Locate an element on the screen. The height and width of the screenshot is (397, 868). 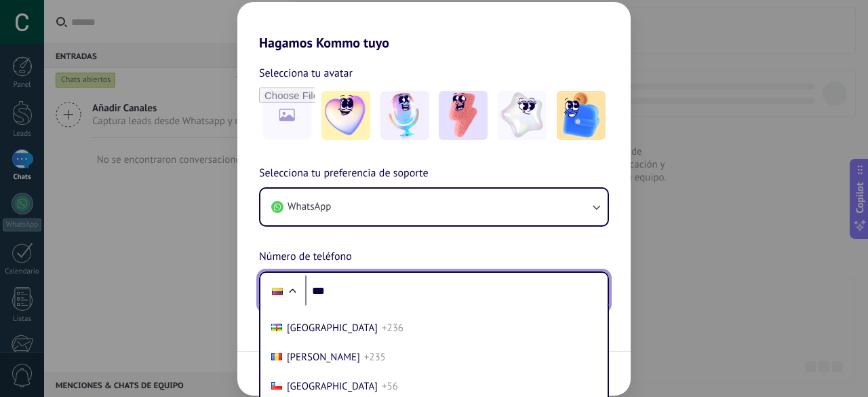
button: WhatsApp is located at coordinates (434, 207).